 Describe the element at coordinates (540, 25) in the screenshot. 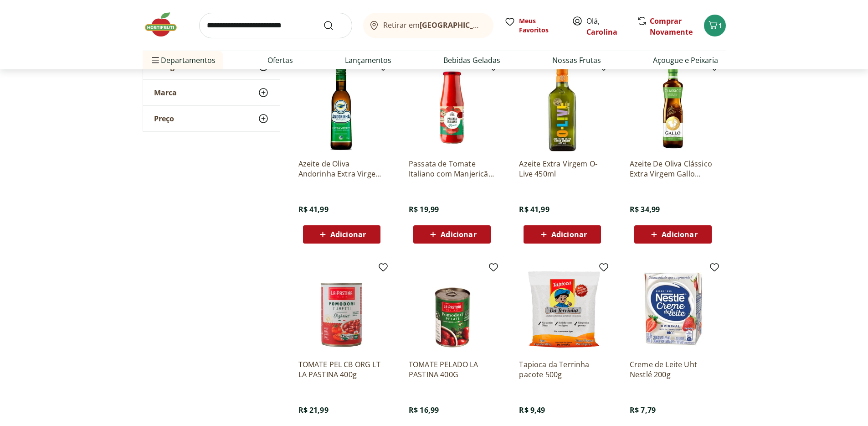

I see `span: Meus Favoritos` at that location.